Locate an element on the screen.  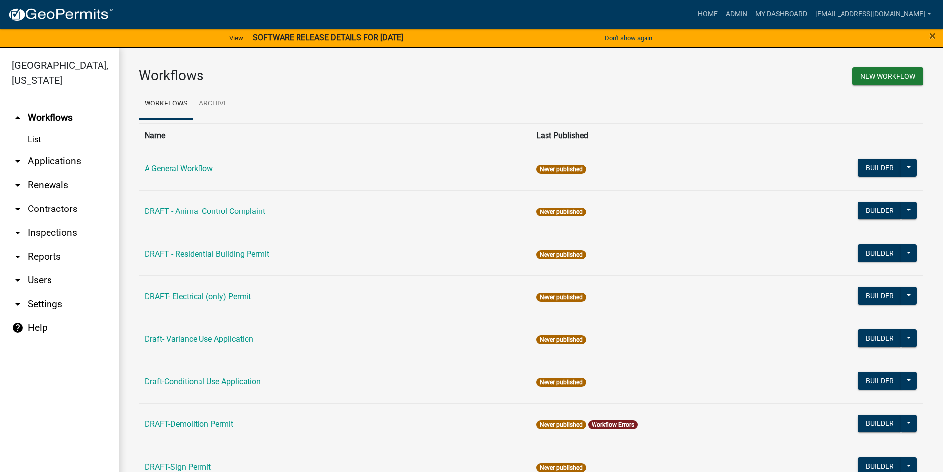
a: Home is located at coordinates (708, 14).